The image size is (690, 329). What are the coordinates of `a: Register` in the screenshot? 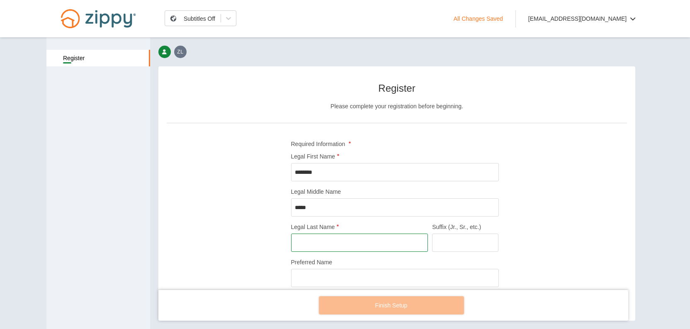 It's located at (98, 58).